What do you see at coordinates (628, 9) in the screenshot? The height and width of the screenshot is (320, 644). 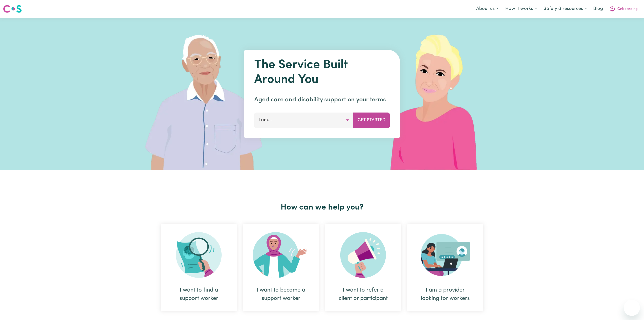 I see `span: Onboarding` at bounding box center [628, 9].